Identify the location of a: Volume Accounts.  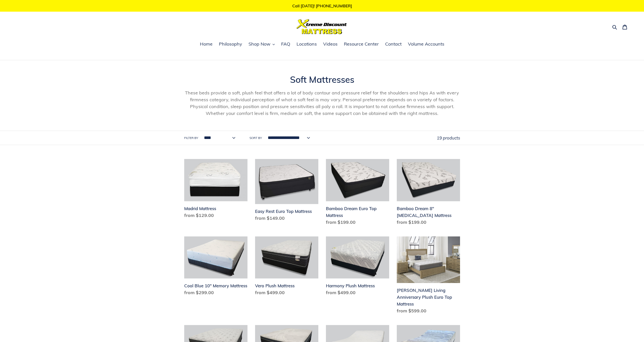
(426, 44).